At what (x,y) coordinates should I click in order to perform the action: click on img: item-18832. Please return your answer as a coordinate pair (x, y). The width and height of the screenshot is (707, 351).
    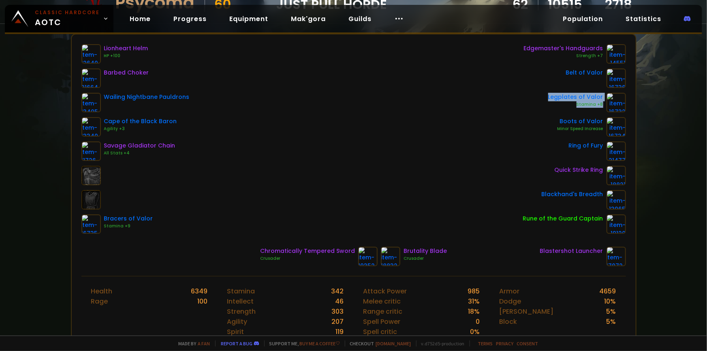
    Looking at the image, I should click on (391, 257).